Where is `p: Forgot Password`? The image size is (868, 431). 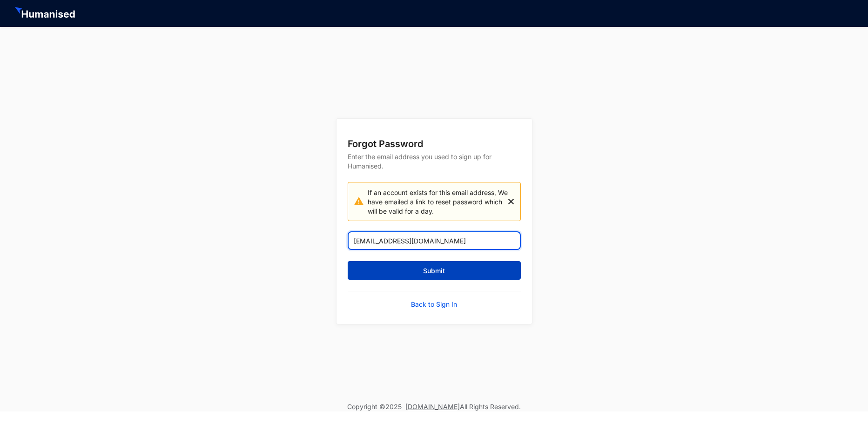 p: Forgot Password is located at coordinates (434, 144).